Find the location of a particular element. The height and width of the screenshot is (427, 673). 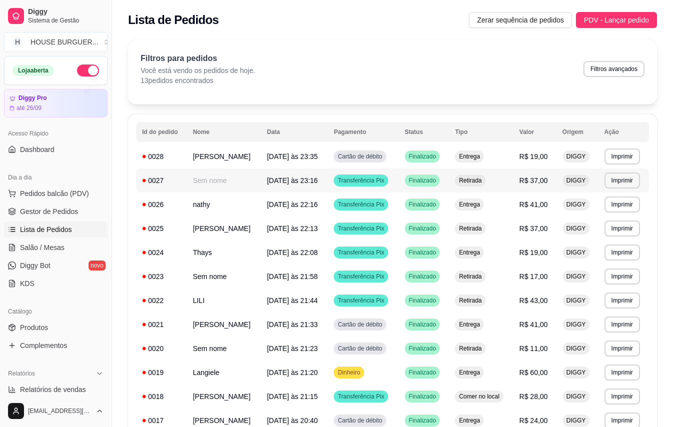

span: Zerar sequência de pedidos is located at coordinates (520, 20).